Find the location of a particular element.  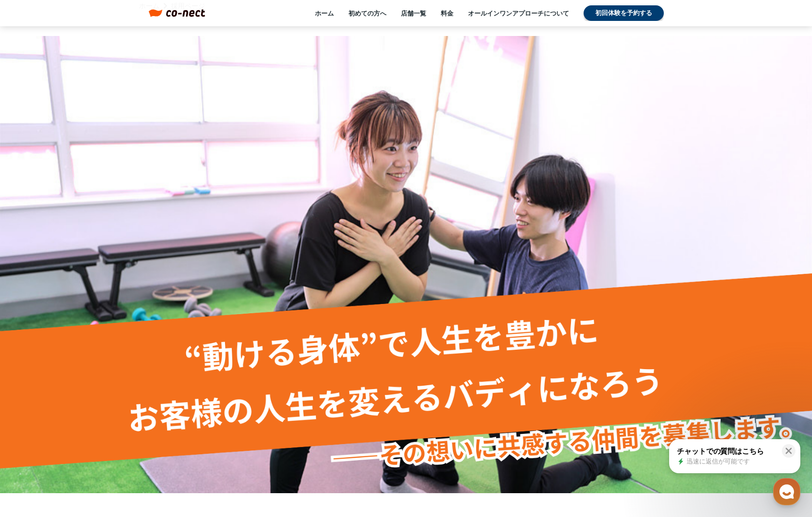

a: 初めての方へ is located at coordinates (368, 13).